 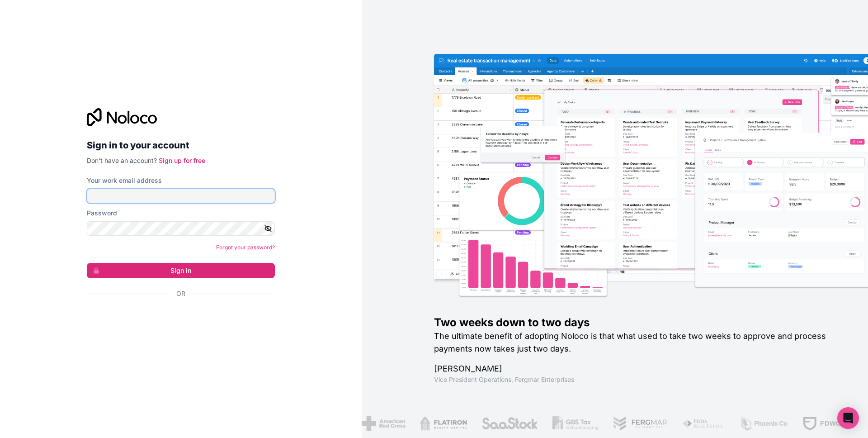 What do you see at coordinates (703, 423) in the screenshot?
I see `img: /assets/fiera-fwj2N5v4.png` at bounding box center [703, 423].